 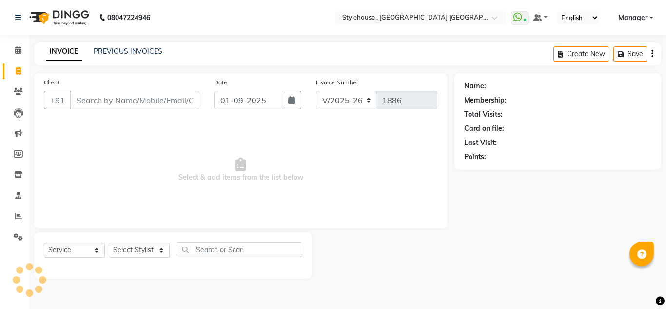 What do you see at coordinates (129, 18) in the screenshot?
I see `b: 08047224946` at bounding box center [129, 18].